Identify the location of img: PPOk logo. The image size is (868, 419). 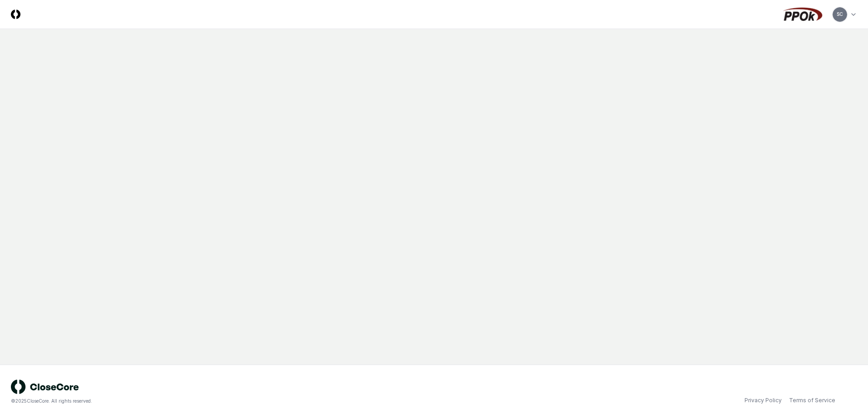
(803, 15).